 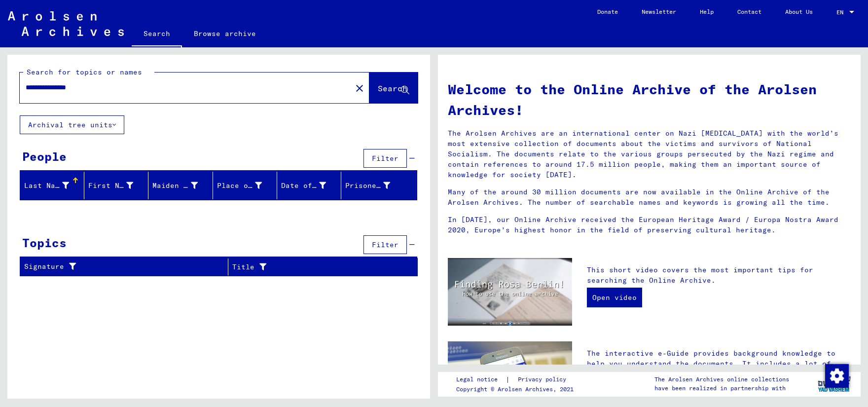 I want to click on p: have been realized in partnership with, so click(x=722, y=389).